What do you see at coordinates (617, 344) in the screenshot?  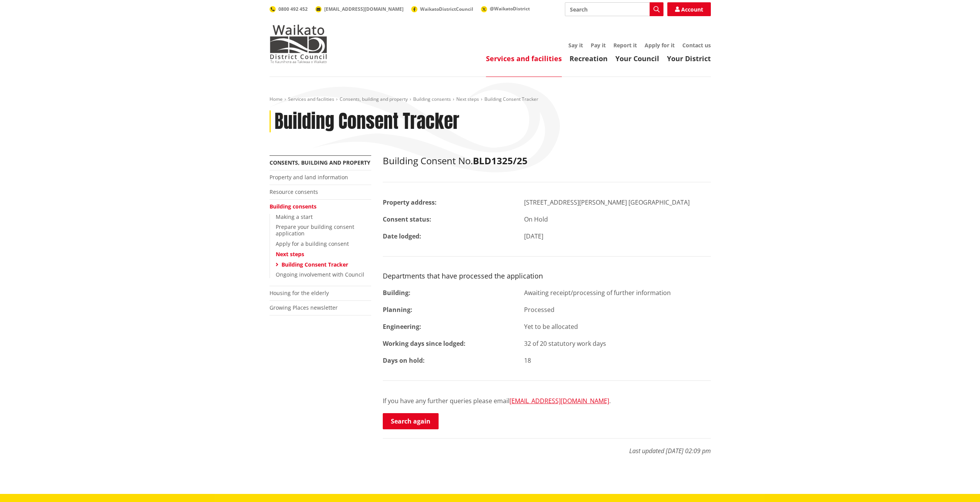 I see `div: 32 of 20 statutory work days` at bounding box center [617, 344].